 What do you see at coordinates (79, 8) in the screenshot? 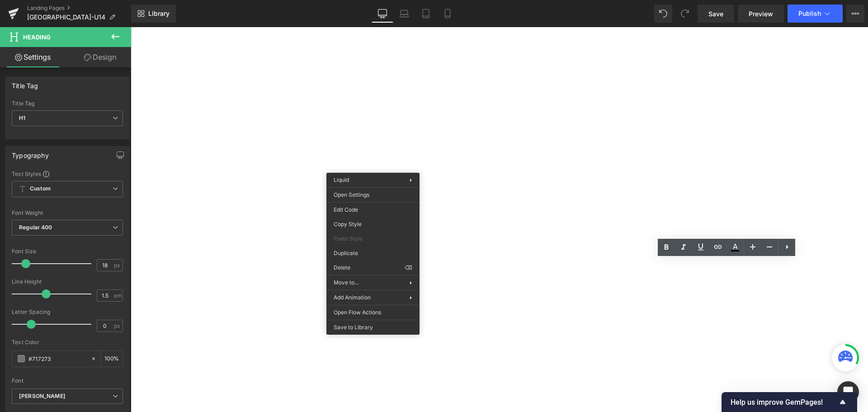
I see `a: Landing Pages` at bounding box center [79, 8].